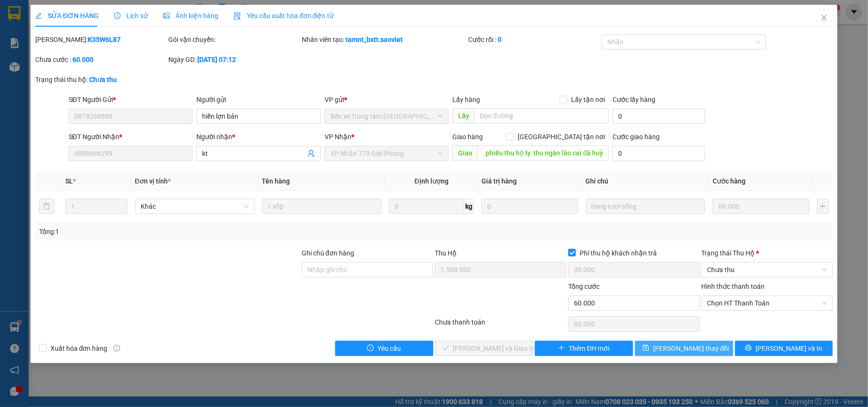 The height and width of the screenshot is (407, 868). I want to click on div: Người gửi, so click(258, 100).